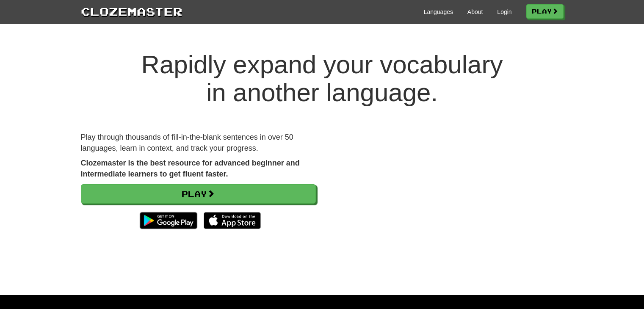 This screenshot has width=644, height=309. What do you see at coordinates (198, 142) in the screenshot?
I see `p: Play through thousands of fill-in-the-blank sentences in over 50 languages, learn in context, and...` at bounding box center [198, 142].